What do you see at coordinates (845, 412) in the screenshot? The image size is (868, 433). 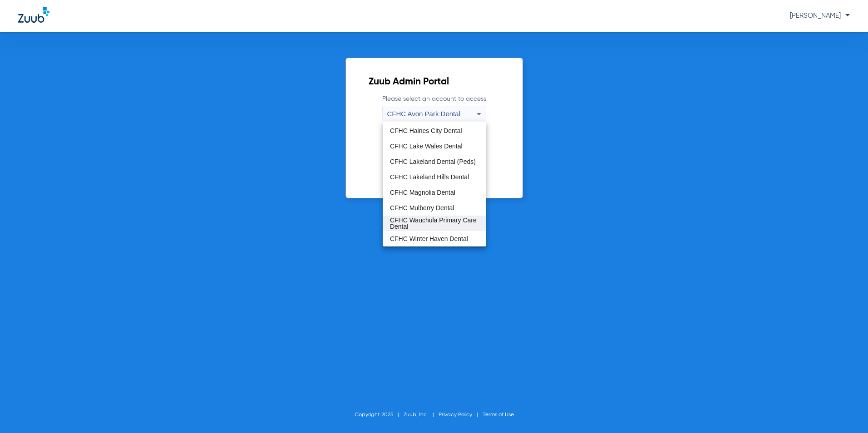 I see `div: Chat Widget` at bounding box center [845, 412].